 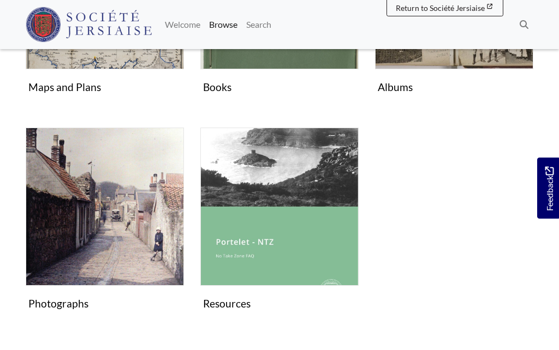 I want to click on a: Photographs Photographs, so click(x=105, y=221).